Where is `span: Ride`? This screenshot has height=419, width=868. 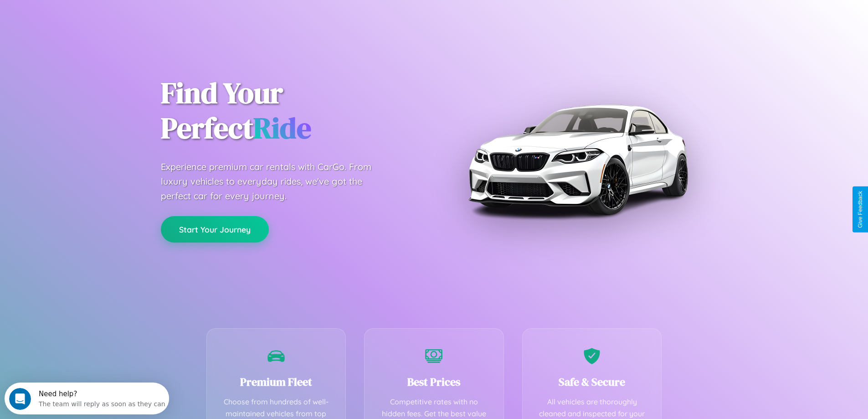
span: Ride is located at coordinates (282, 128).